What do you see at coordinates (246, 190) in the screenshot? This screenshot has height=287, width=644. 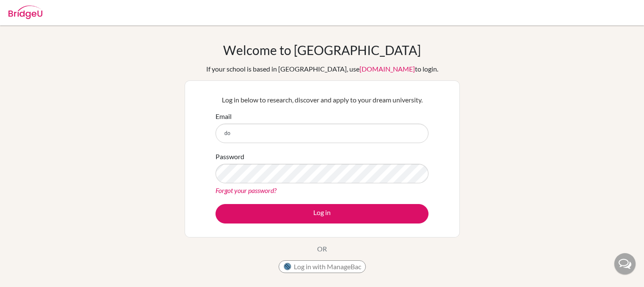 I see `a: Forgot your password?` at bounding box center [246, 190].